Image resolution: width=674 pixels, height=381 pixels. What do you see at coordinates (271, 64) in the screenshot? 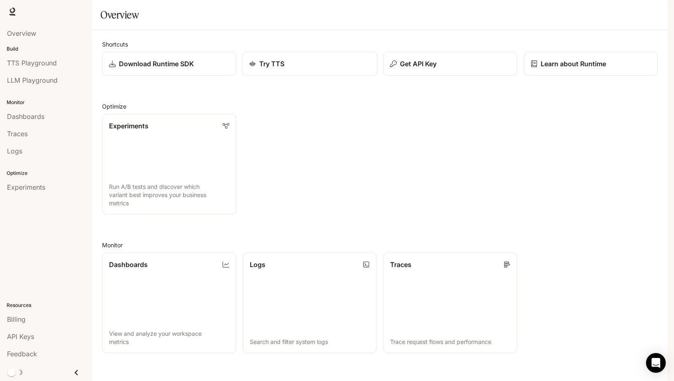
I see `p: Try TTS` at bounding box center [271, 64].